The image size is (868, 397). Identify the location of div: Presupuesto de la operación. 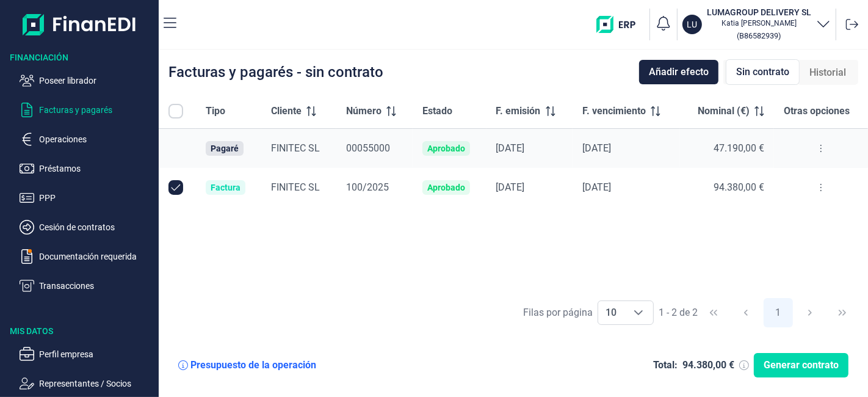
(253, 365).